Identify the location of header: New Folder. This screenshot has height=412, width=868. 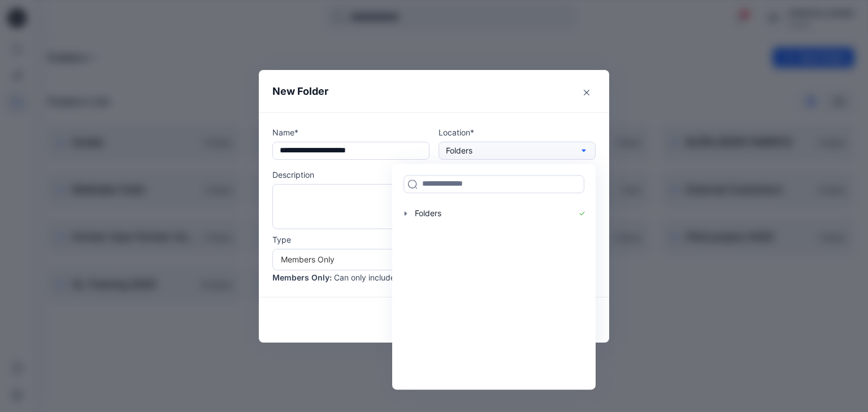
(434, 91).